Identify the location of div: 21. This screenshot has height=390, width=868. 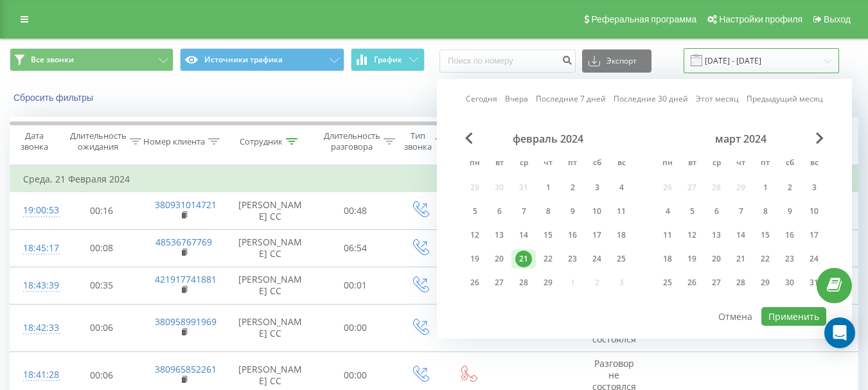
(524, 259).